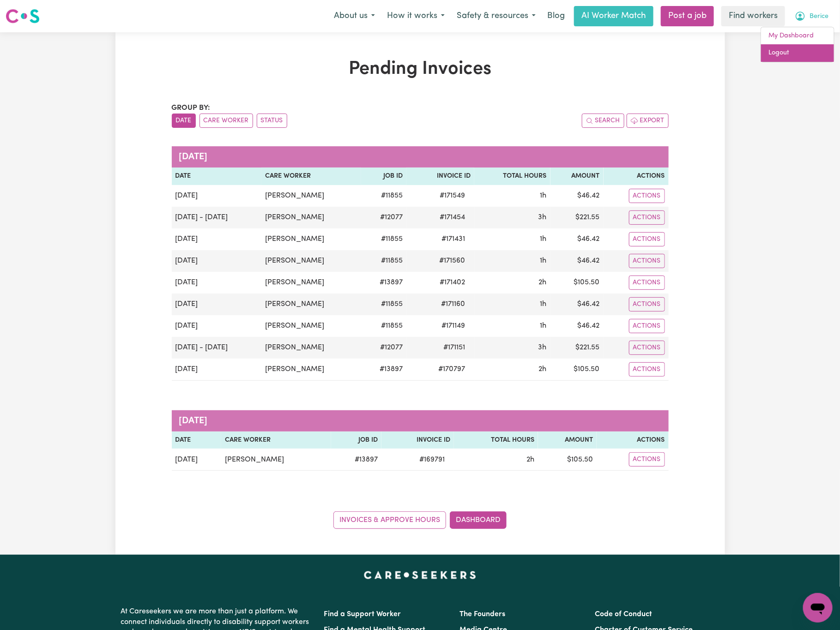  Describe the element at coordinates (453, 326) in the screenshot. I see `span: # 171149` at that location.